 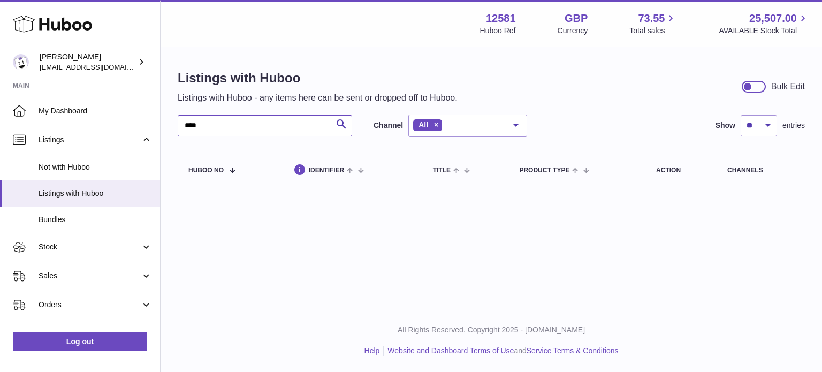 I want to click on span: 73.55, so click(x=651, y=18).